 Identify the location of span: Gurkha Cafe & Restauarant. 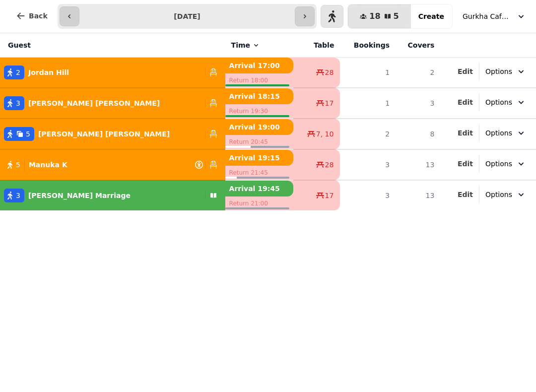
(487, 16).